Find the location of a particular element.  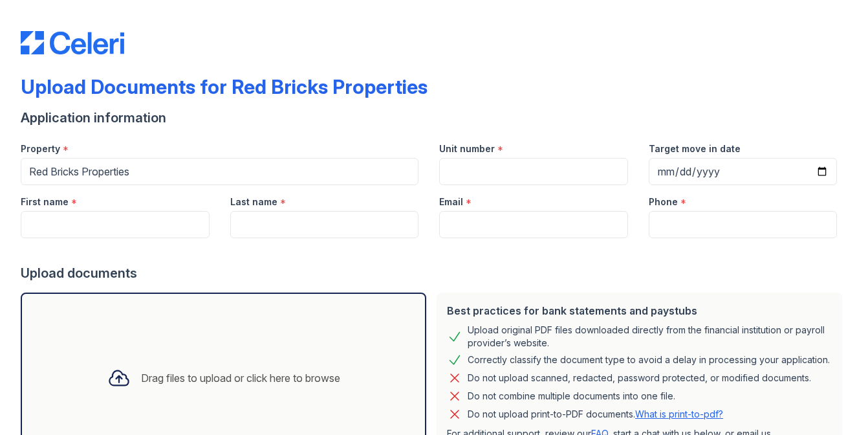

div: Upload Documents for Red Bricks Properties is located at coordinates (224, 87).